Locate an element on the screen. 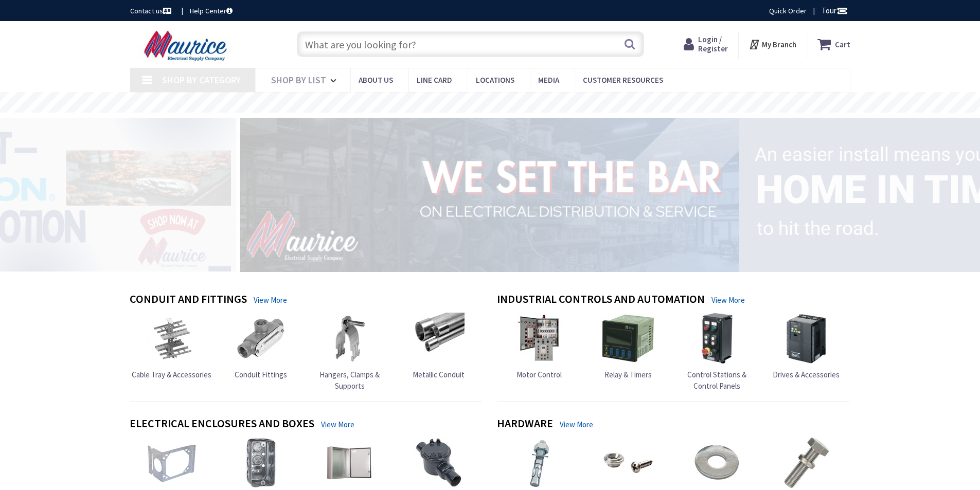  a: Metallic Conduit Metallic Conduit is located at coordinates (439, 346).